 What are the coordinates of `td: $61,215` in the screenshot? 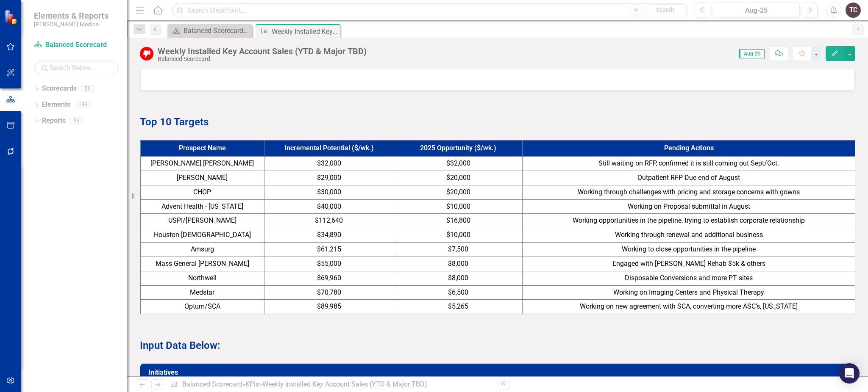 It's located at (329, 250).